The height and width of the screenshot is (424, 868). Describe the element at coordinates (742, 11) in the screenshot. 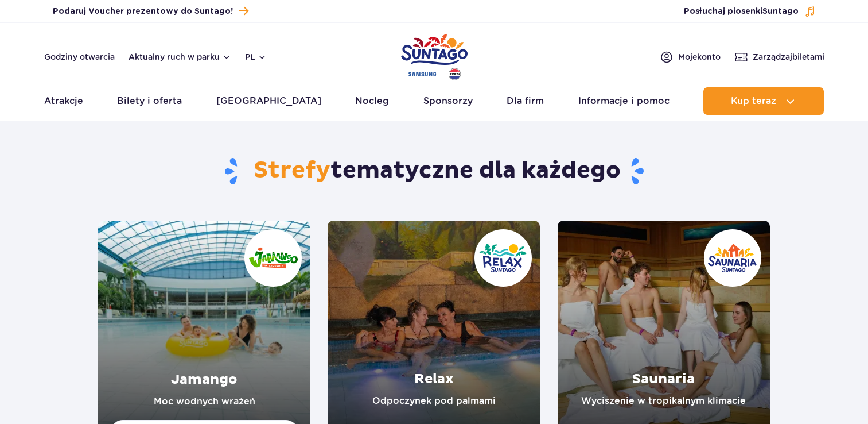

I see `span: Posłuchaj piosenki` at that location.